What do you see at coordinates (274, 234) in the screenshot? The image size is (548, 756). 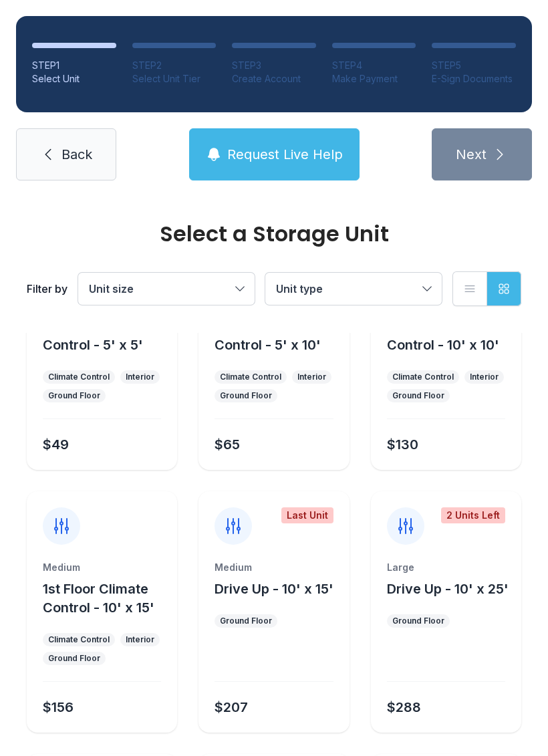 I see `div: Select a Storage Unit` at bounding box center [274, 234].